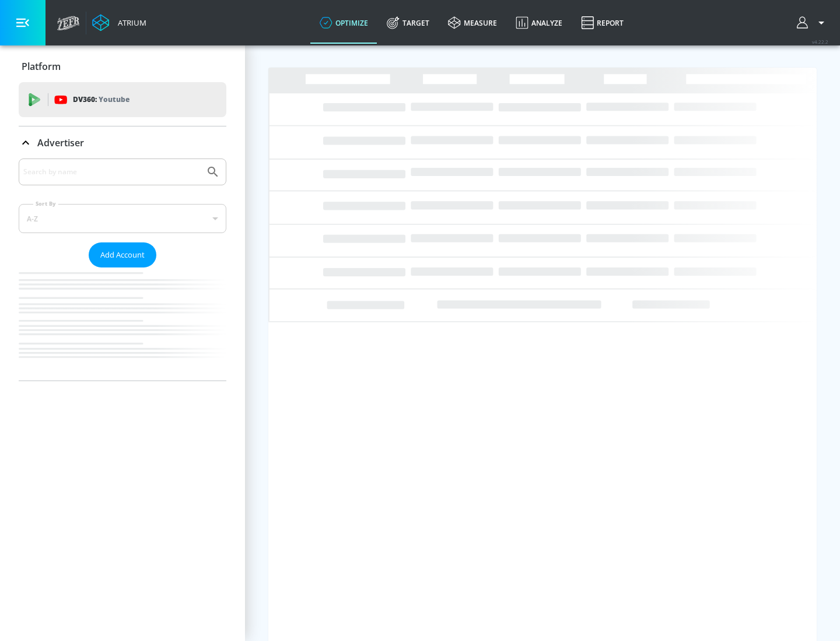 Image resolution: width=840 pixels, height=641 pixels. I want to click on p: Advertiser, so click(61, 143).